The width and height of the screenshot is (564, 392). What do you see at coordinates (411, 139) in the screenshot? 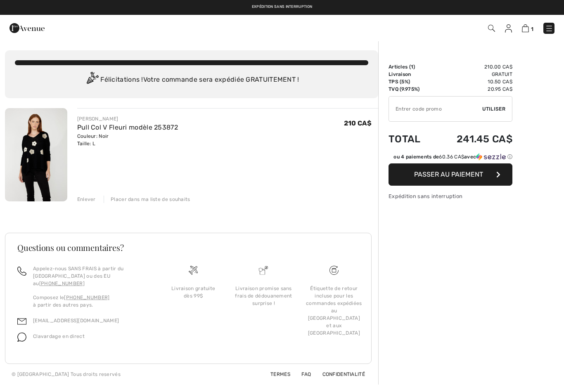
I see `td: Total` at bounding box center [411, 139].